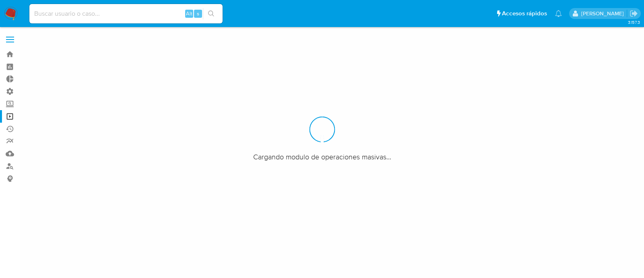 The height and width of the screenshot is (278, 644). I want to click on button: search-icon, so click(211, 14).